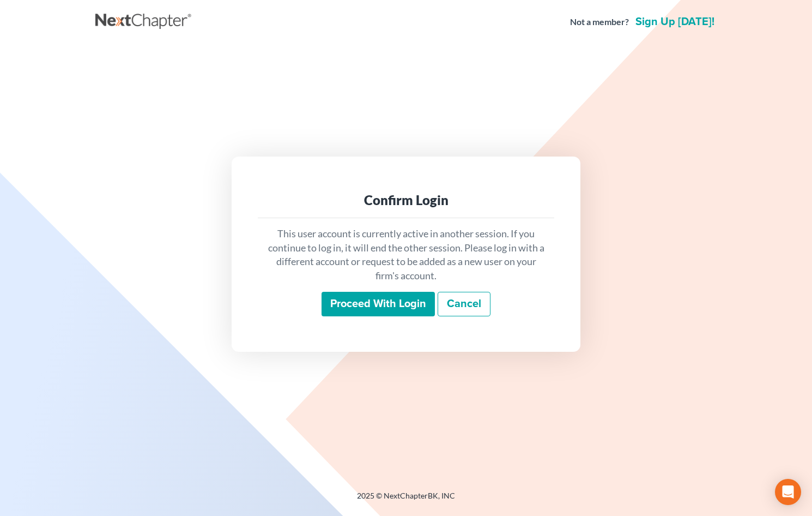  I want to click on div: Confirm Login, so click(406, 200).